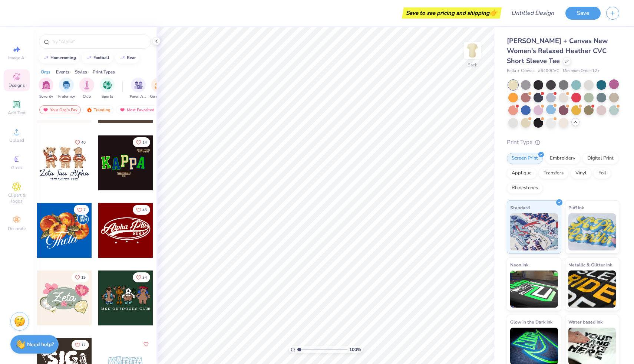 Image resolution: width=634 pixels, height=364 pixels. I want to click on img: Sports Image, so click(107, 85).